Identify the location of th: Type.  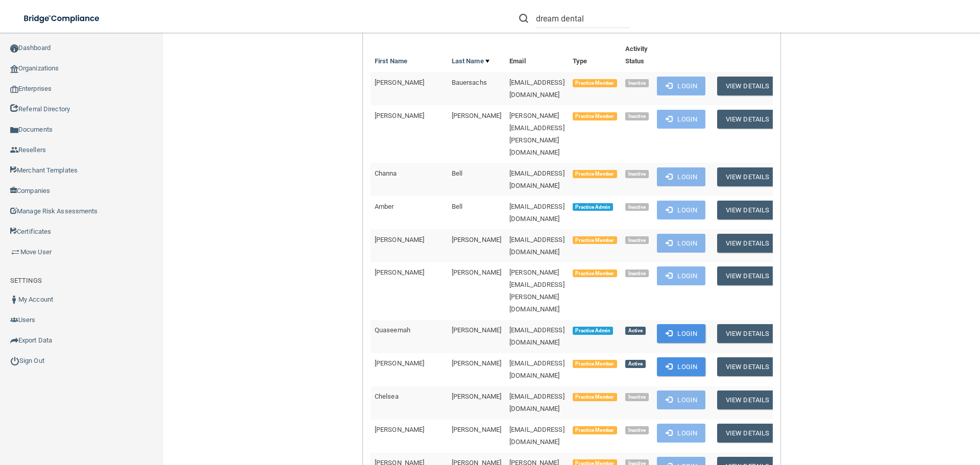
(595, 55).